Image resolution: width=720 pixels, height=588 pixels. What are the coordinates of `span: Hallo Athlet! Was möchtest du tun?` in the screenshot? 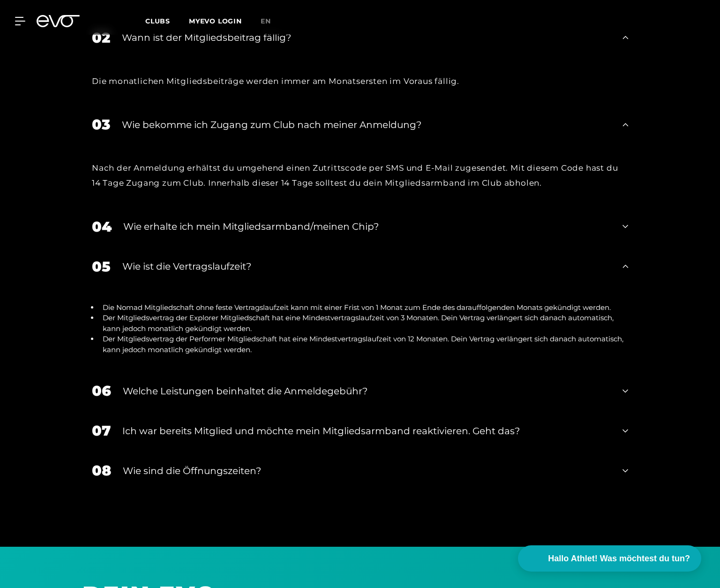 It's located at (619, 558).